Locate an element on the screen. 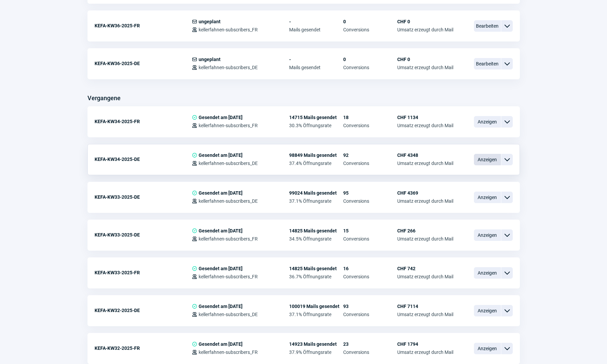  span: 16 is located at coordinates (371, 269).